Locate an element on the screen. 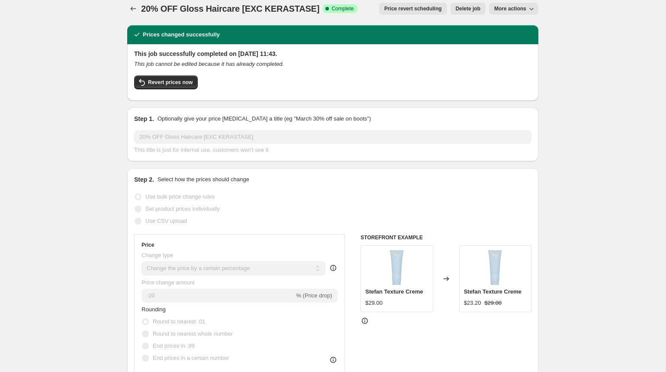 The height and width of the screenshot is (372, 666). span: 20% OFF Gloss Haircare [EXC KERASTASE] is located at coordinates (230, 9).